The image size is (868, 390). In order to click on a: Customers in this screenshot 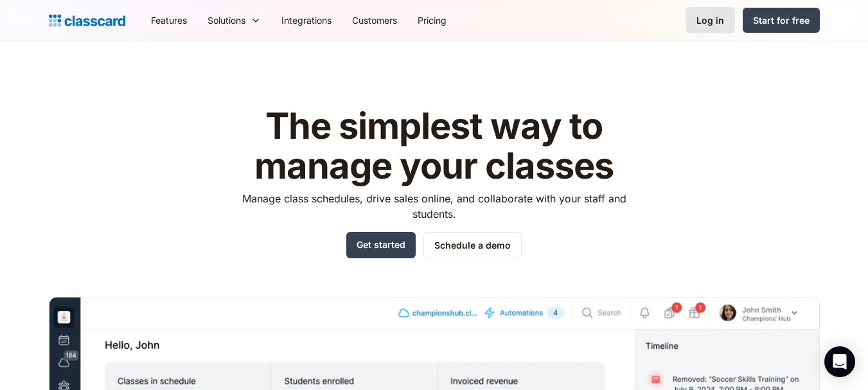, I will do `click(374, 20)`.